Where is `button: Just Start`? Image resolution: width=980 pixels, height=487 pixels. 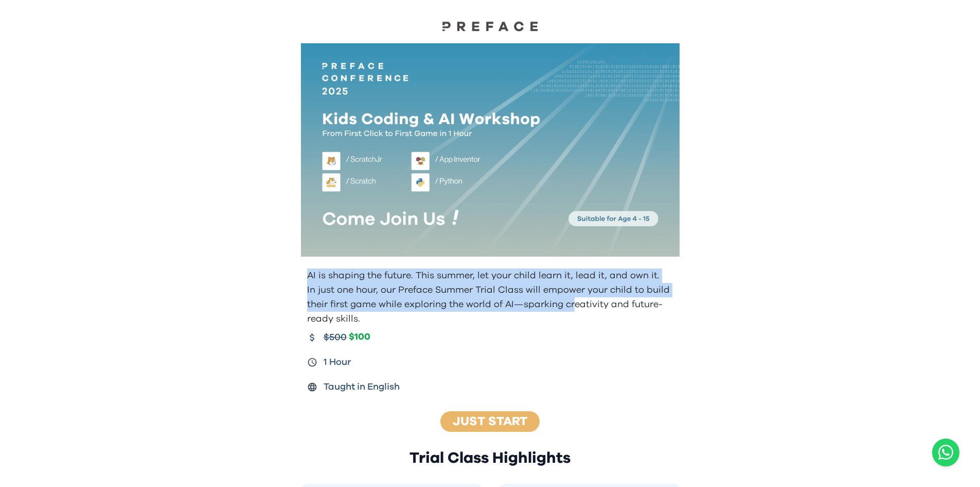
button: Just Start is located at coordinates (490, 422).